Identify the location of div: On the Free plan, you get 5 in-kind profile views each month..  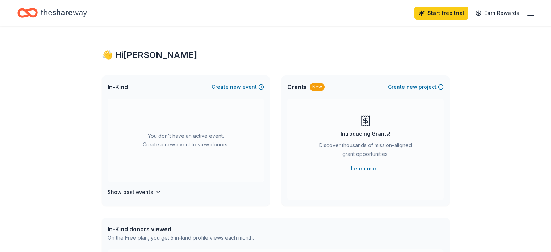
(181, 238).